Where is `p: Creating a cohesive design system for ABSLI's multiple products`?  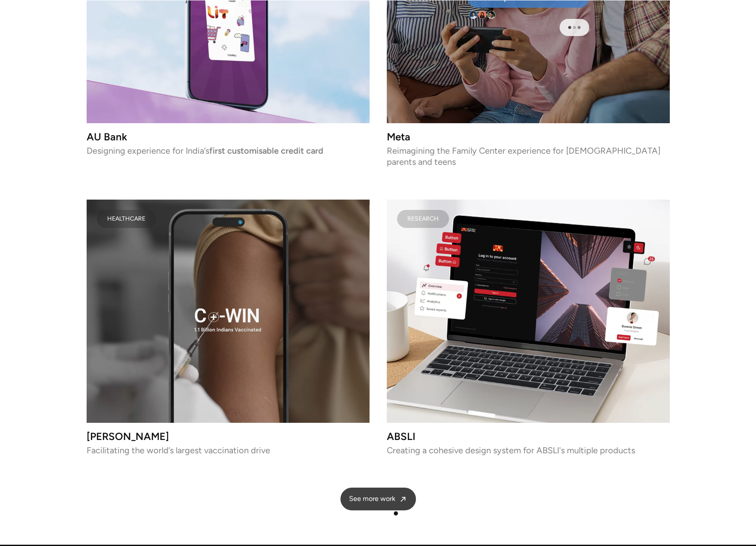 p: Creating a cohesive design system for ABSLI's multiple products is located at coordinates (528, 450).